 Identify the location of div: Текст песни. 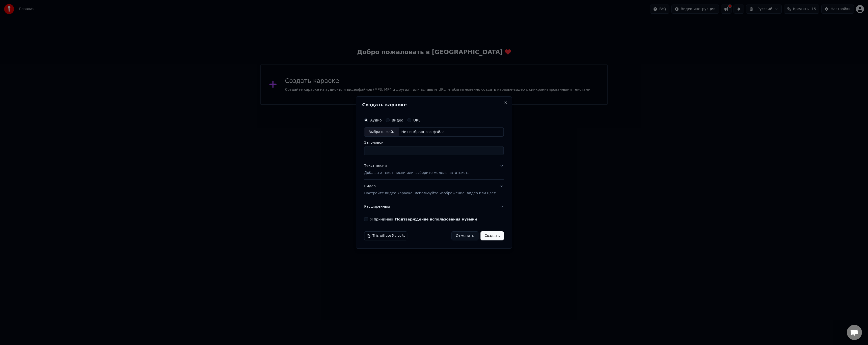
(375, 166).